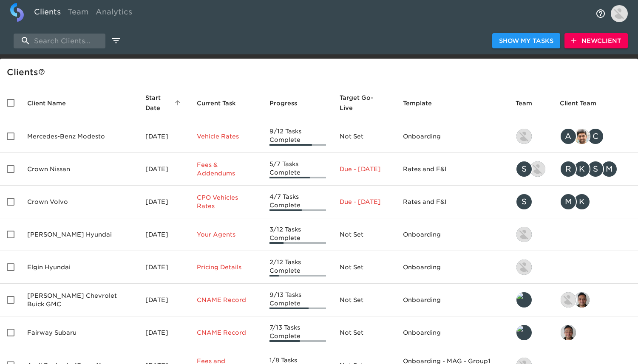  Describe the element at coordinates (595, 136) in the screenshot. I see `div: C` at that location.